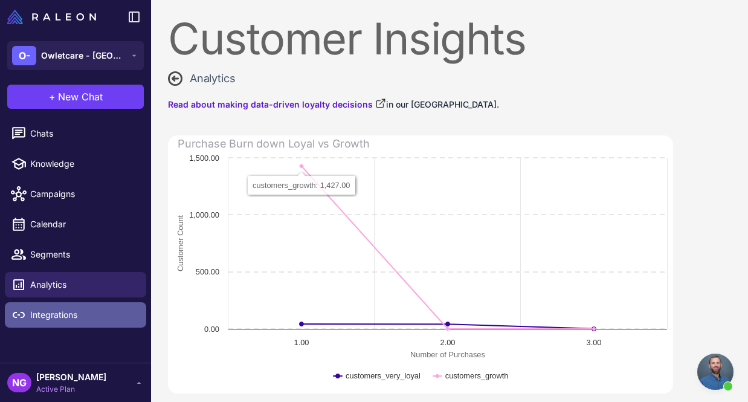 The height and width of the screenshot is (402, 748). What do you see at coordinates (83, 315) in the screenshot?
I see `span: Integrations` at bounding box center [83, 315].